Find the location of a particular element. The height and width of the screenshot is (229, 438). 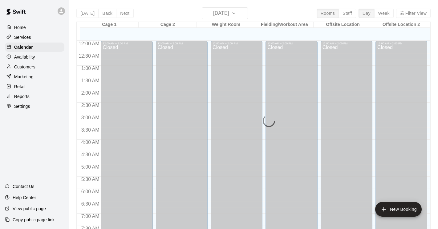

div: Retail is located at coordinates (34, 87).